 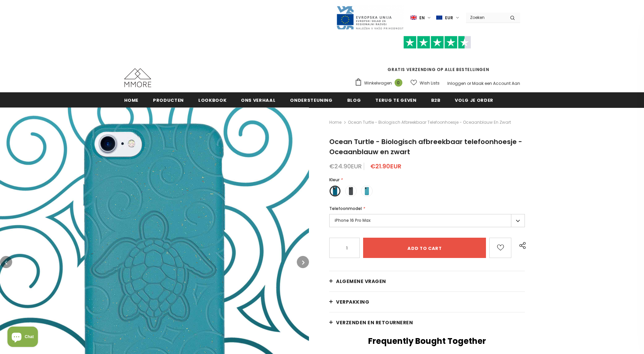 I want to click on a: Maak een Account Aan, so click(x=496, y=83).